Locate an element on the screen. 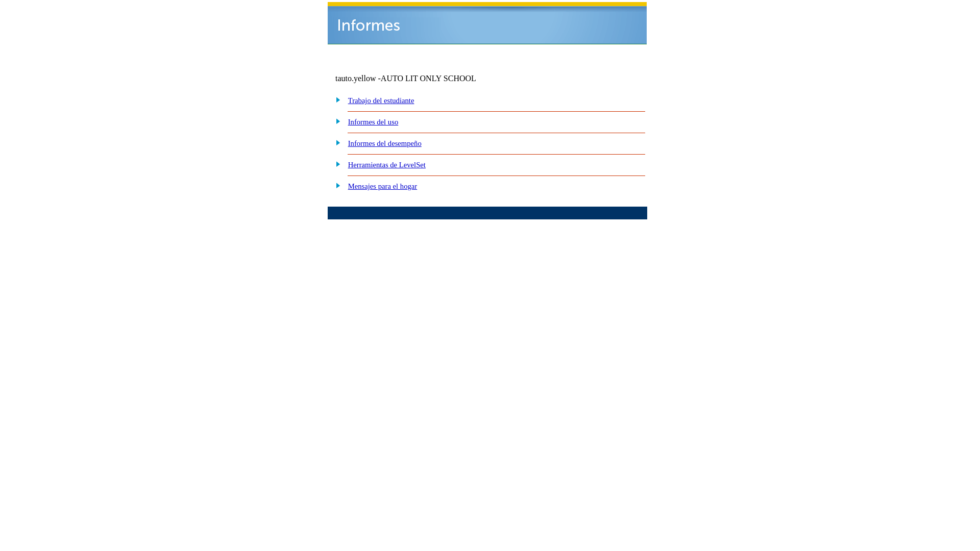 Image resolution: width=980 pixels, height=551 pixels. a: Mensajes para el hogar is located at coordinates (383, 186).